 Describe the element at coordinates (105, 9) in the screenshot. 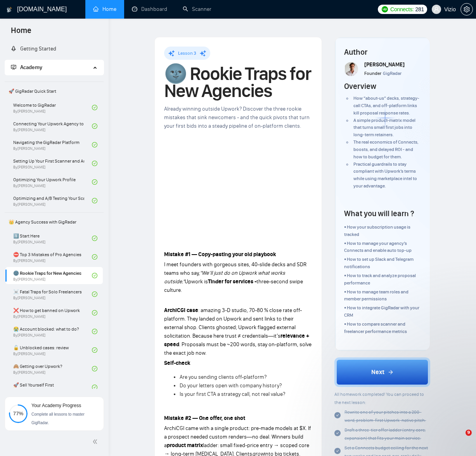

I see `a: homeHome` at that location.